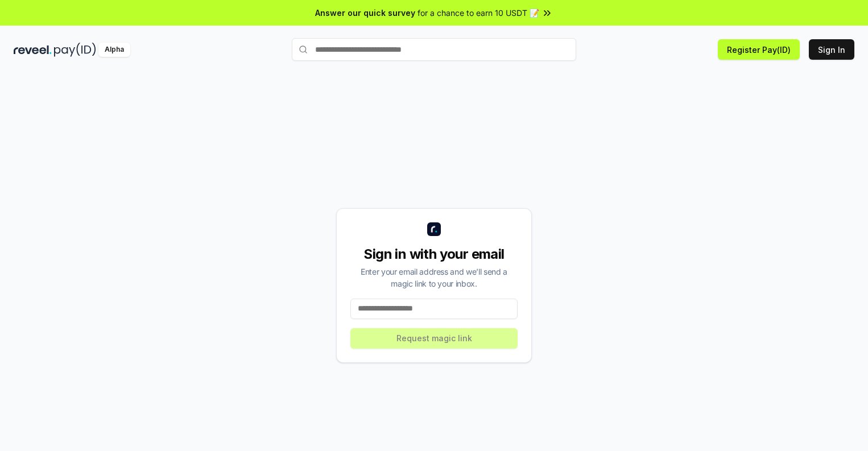  I want to click on img: pay_id, so click(75, 50).